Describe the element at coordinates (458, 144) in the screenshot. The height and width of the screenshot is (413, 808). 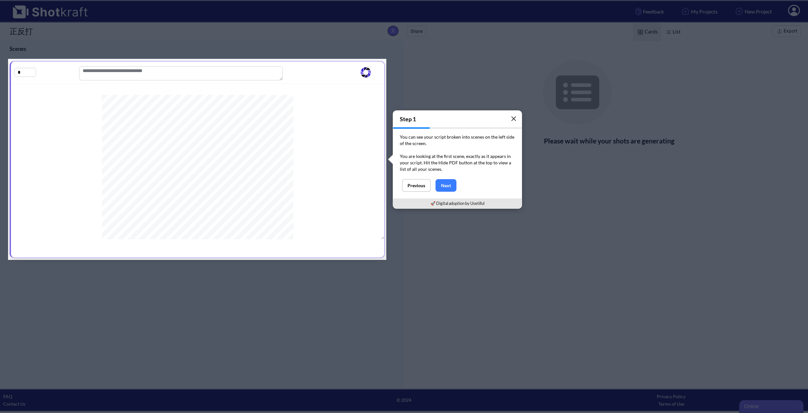
I see `p: You can see your script broken into scenes on the left side of the screen.` at that location.